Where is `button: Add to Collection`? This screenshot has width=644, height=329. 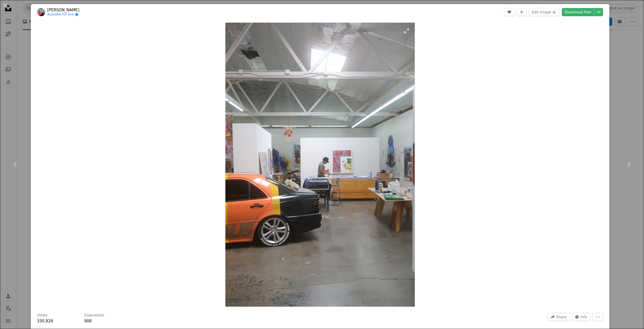 button: Add to Collection is located at coordinates (522, 12).